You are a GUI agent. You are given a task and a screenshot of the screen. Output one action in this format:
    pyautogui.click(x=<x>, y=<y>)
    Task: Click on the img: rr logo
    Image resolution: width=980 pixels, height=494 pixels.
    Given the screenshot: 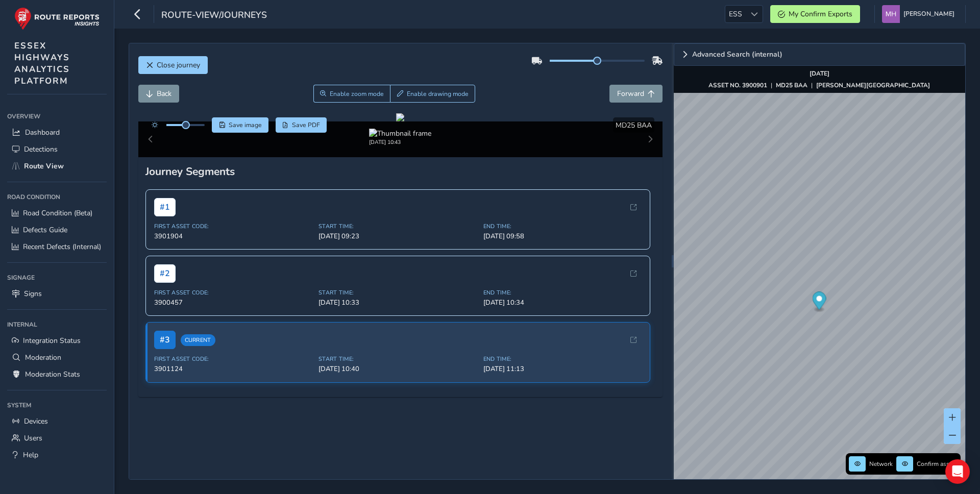 What is the action you would take?
    pyautogui.click(x=57, y=18)
    